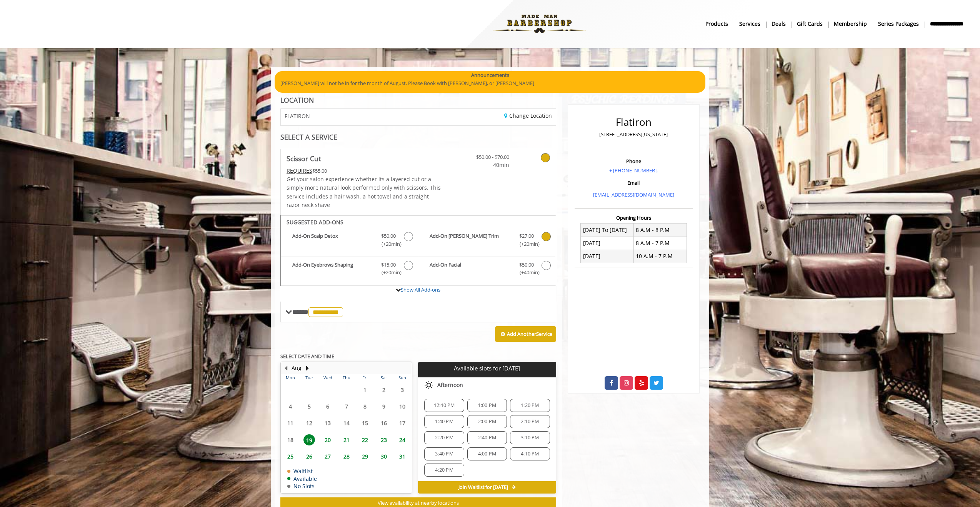 The width and height of the screenshot is (980, 507). What do you see at coordinates (309, 456) in the screenshot?
I see `span: 26` at bounding box center [309, 456].